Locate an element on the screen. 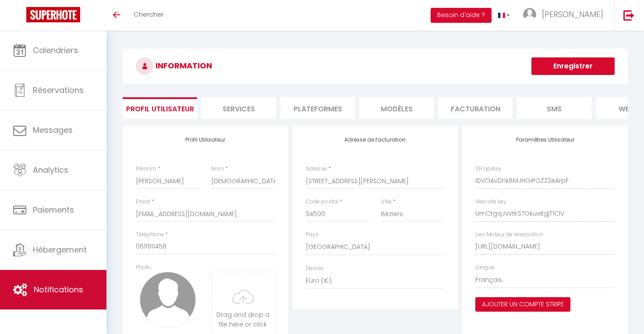 This screenshot has height=334, width=644. span: Messages is located at coordinates (53, 130).